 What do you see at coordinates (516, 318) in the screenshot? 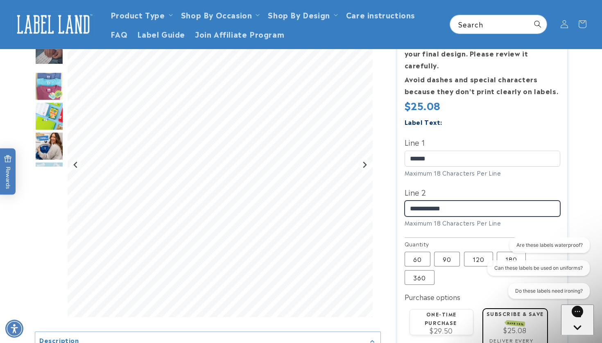
I see `label: Subscribe & save` at bounding box center [516, 318].